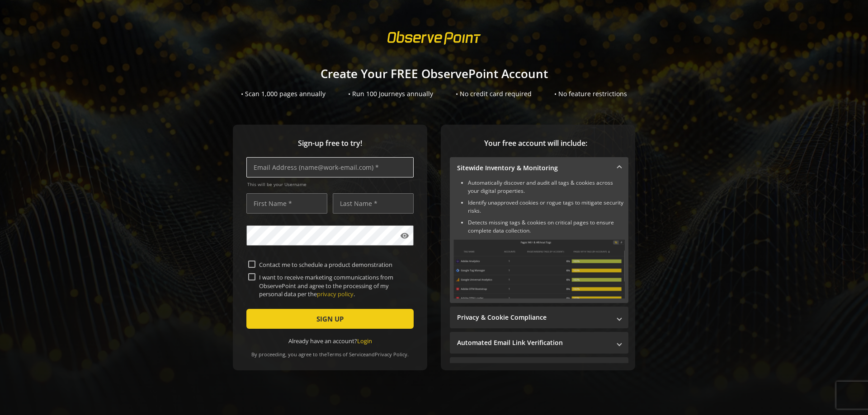  What do you see at coordinates (591, 94) in the screenshot?
I see `div: • No feature restrictions` at bounding box center [591, 94].